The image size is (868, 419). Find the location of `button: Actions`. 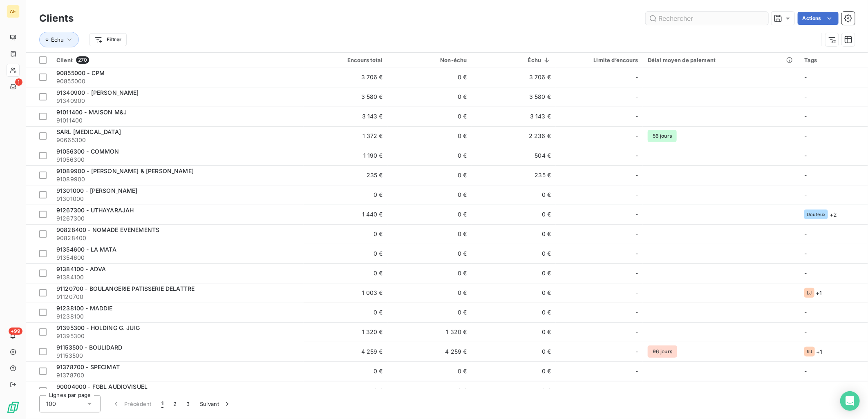

button: Actions is located at coordinates (818, 18).